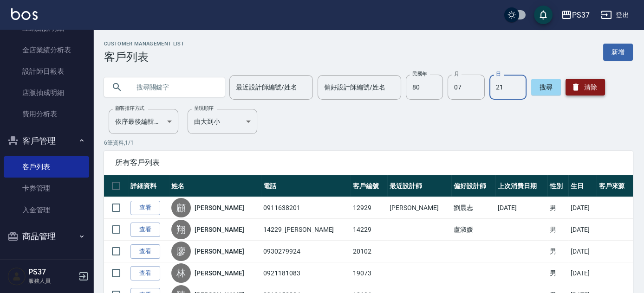 This screenshot has height=293, width=644. What do you see at coordinates (46, 167) in the screenshot?
I see `a: 客戶列表` at bounding box center [46, 167].